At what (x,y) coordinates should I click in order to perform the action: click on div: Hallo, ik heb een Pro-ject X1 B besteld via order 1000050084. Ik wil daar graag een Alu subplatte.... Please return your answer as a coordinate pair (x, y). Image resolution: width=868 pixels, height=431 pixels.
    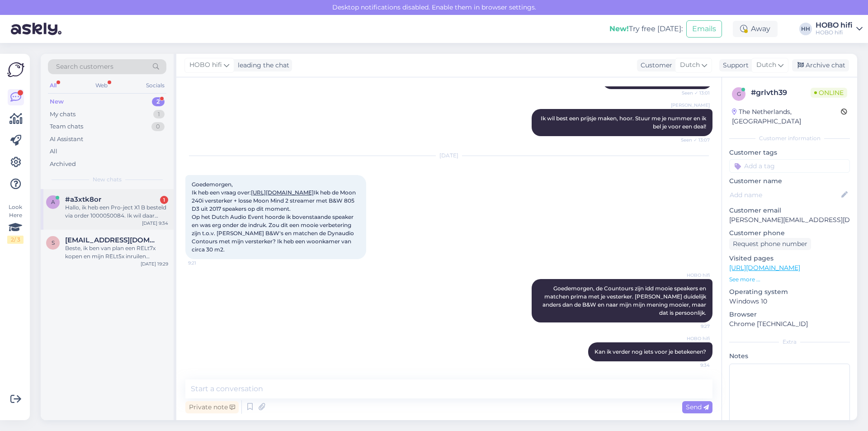
    Looking at the image, I should click on (117, 211).